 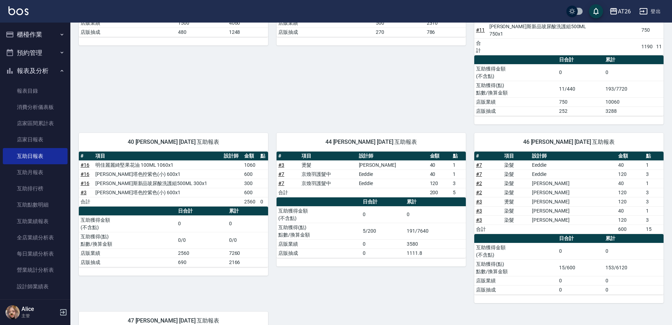 I want to click on td: 11, so click(x=659, y=46).